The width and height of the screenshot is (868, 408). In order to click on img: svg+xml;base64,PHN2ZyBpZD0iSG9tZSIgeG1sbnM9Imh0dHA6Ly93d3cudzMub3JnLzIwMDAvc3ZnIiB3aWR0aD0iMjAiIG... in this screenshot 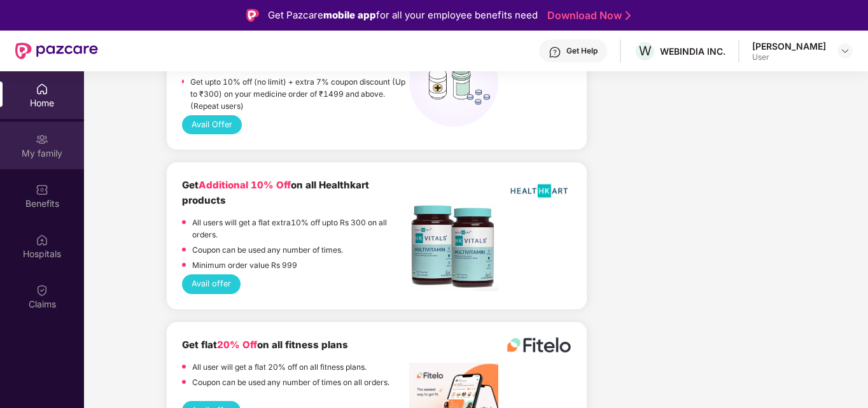, I will do `click(42, 90)`.